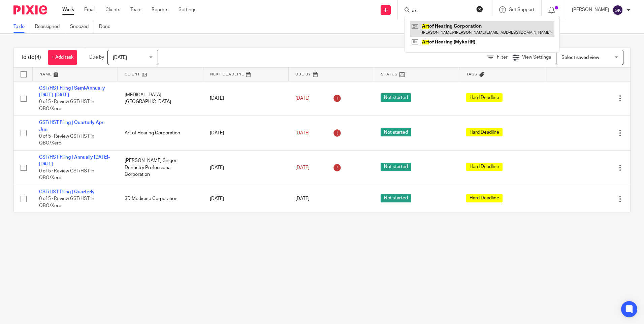 This screenshot has width=644, height=324. Describe the element at coordinates (537, 57) in the screenshot. I see `span: View Settings` at that location.